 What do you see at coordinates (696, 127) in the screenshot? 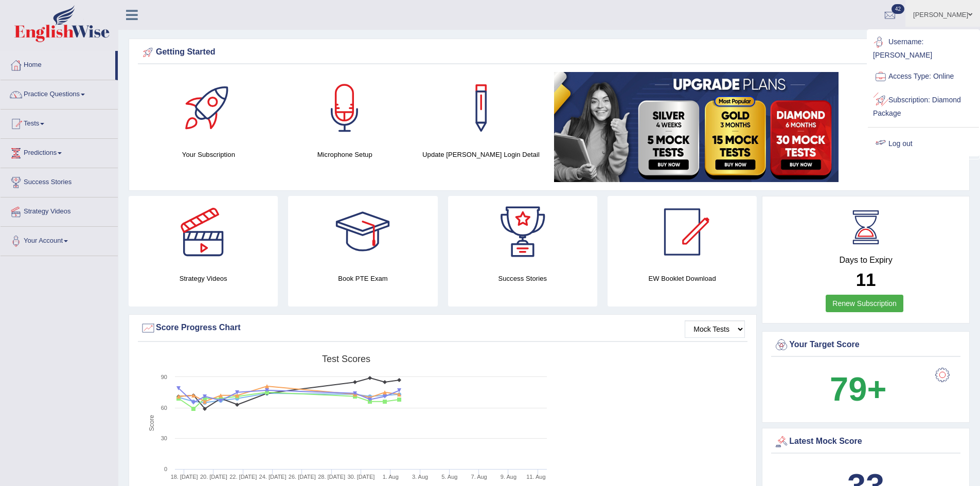
I see `img: small5.jpg` at bounding box center [696, 127].